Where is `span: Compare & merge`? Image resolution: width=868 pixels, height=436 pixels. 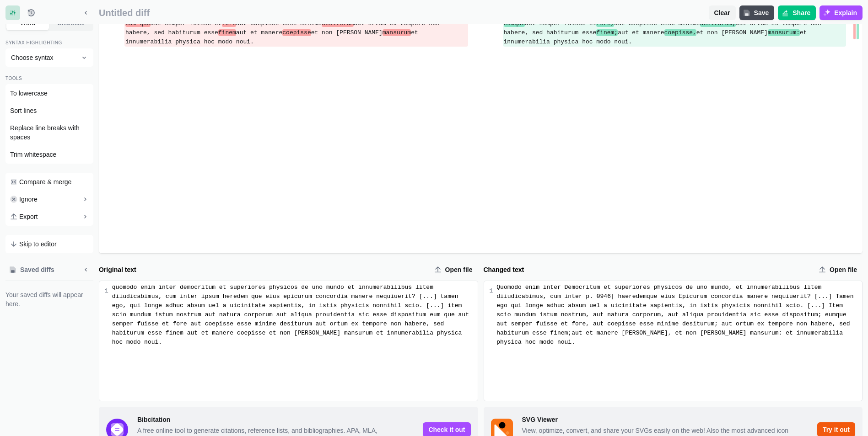 span: Compare & merge is located at coordinates (46, 182).